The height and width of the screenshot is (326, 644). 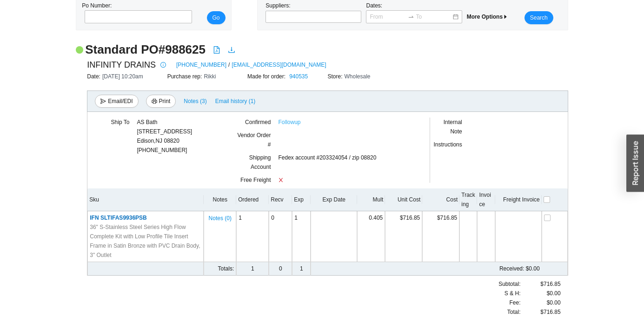 What do you see at coordinates (514, 312) in the screenshot?
I see `span: Total:` at bounding box center [514, 312].